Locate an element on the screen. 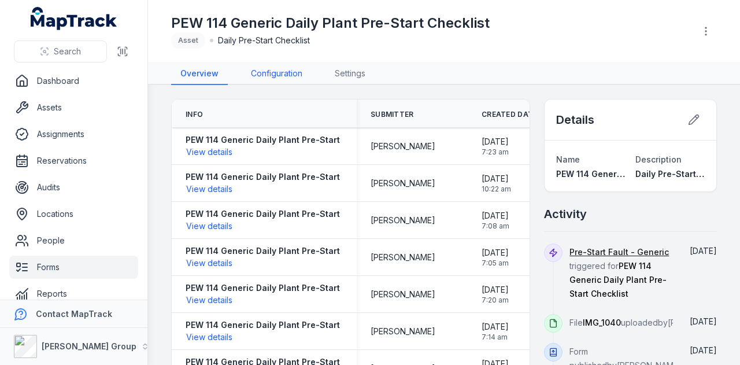 The image size is (740, 365). span: PEW 114 Generic Daily Plant Pre-Start Checklist is located at coordinates (618, 279).